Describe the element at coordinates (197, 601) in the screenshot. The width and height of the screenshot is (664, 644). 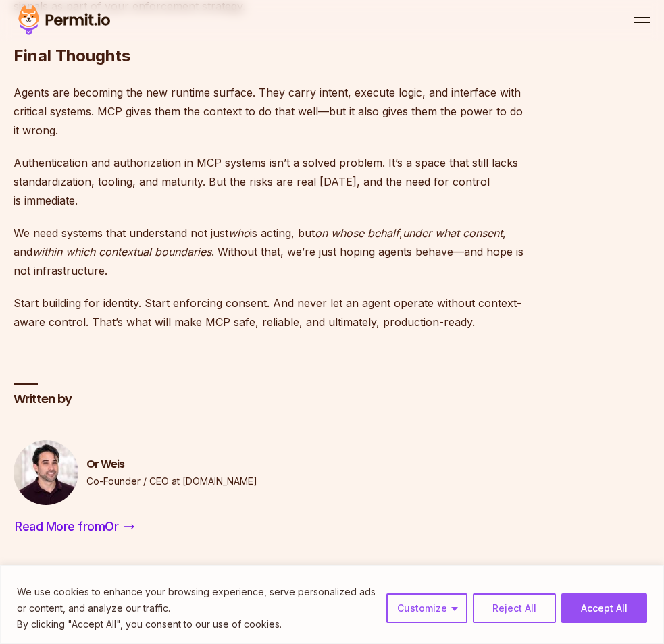
I see `p: We use cookies to enhance your browsing experience, serve personalized ads or content, and analyz...` at that location.